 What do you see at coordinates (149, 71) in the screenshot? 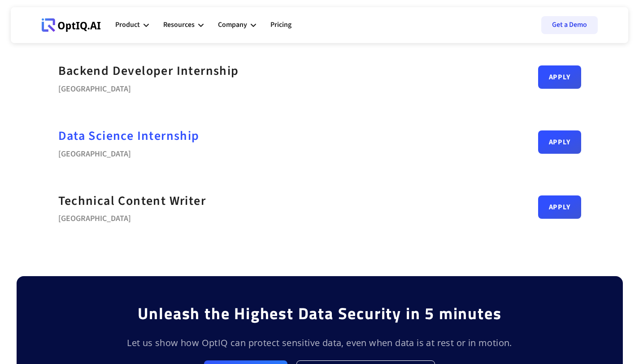
I see `a: Backend Developer Internship` at bounding box center [149, 71].